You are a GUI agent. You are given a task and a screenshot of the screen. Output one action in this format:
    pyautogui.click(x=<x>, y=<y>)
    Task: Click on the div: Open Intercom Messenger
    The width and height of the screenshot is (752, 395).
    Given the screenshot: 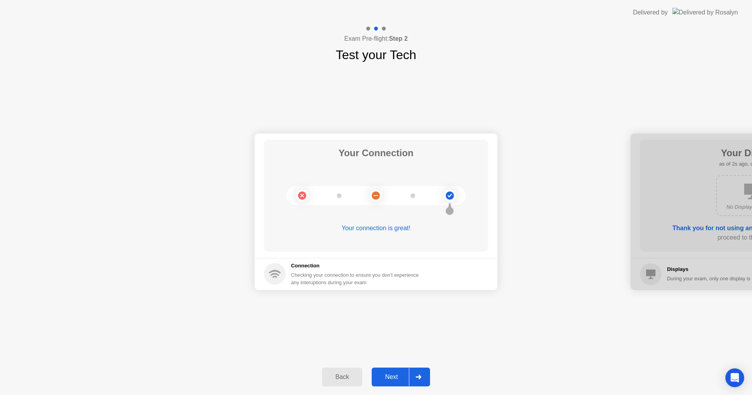 What is the action you would take?
    pyautogui.click(x=735, y=378)
    